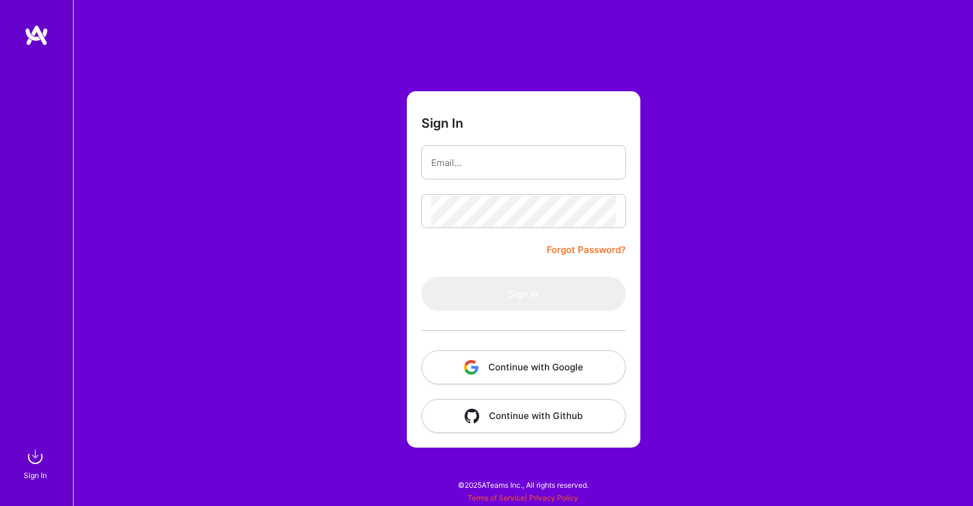  I want to click on button: Sign In, so click(524, 294).